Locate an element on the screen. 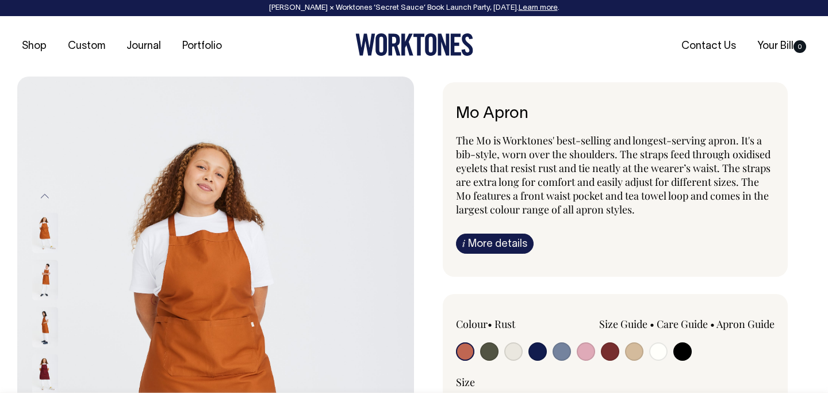 This screenshot has width=828, height=393. a: Portfolio is located at coordinates (202, 46).